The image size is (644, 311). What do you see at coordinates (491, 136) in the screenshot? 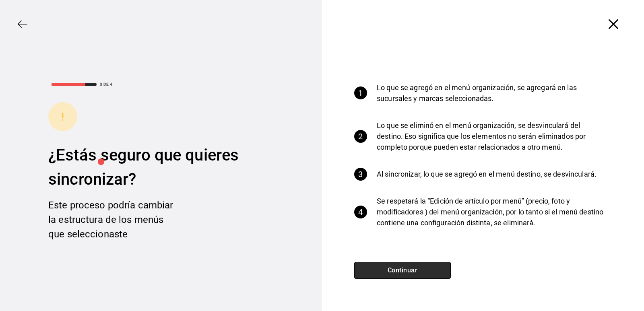
I see `p: Lo que se eliminó en el menú organización, se desvinculará del destino. Eso significa que los ele...` at bounding box center [491, 136].